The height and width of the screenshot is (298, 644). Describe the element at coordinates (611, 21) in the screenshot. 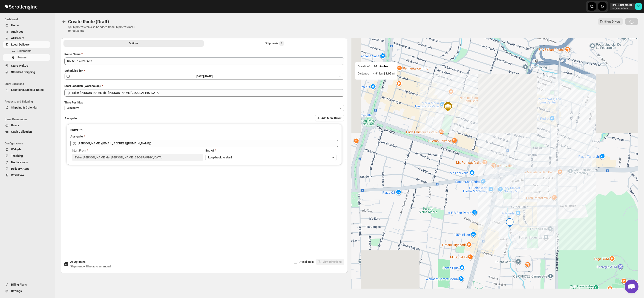

I see `button: Show Drivers` at that location.